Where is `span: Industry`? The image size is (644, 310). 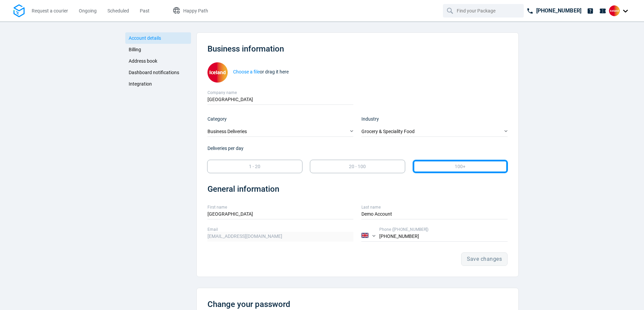
span: Industry is located at coordinates (370, 119).